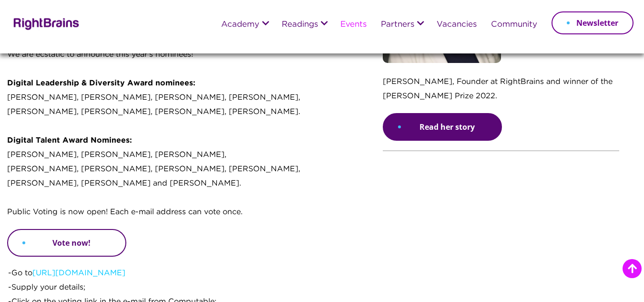  Describe the element at coordinates (457, 25) in the screenshot. I see `a: Vacancies` at that location.